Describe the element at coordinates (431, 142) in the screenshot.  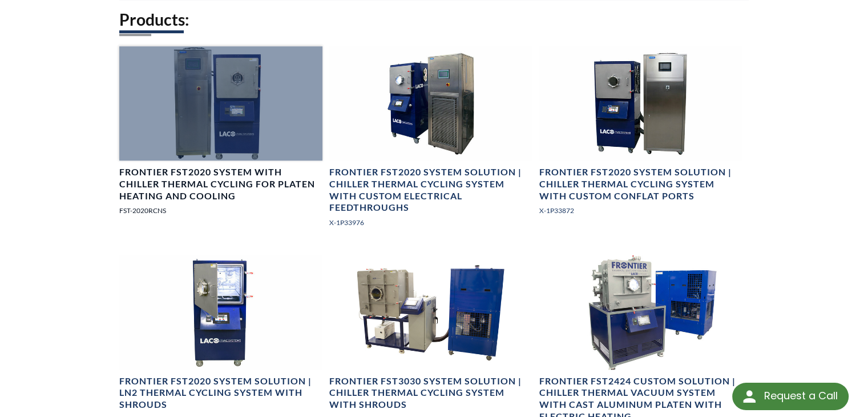
I see `a: STANDARD CYLINDRICAL TVAC SYSTEM RATED -40° C TO 80° C, angled viewFrontier FST2020 System Soluti...` at that location.